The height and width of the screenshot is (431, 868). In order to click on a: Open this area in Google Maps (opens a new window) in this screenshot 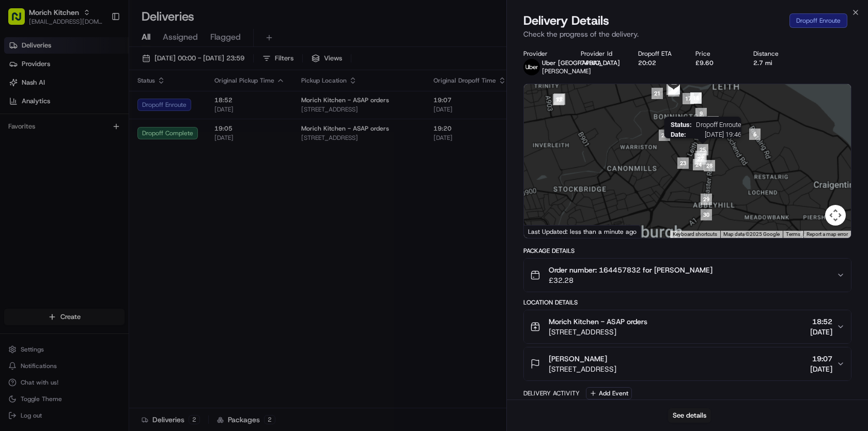, I will do `click(543, 231)`.